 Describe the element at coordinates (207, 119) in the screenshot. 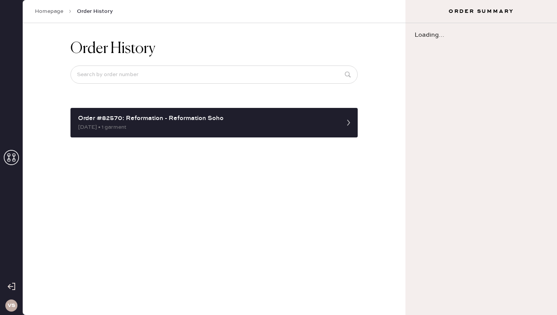

I see `div: Order #82570: Reformation - Reformation Soho` at that location.